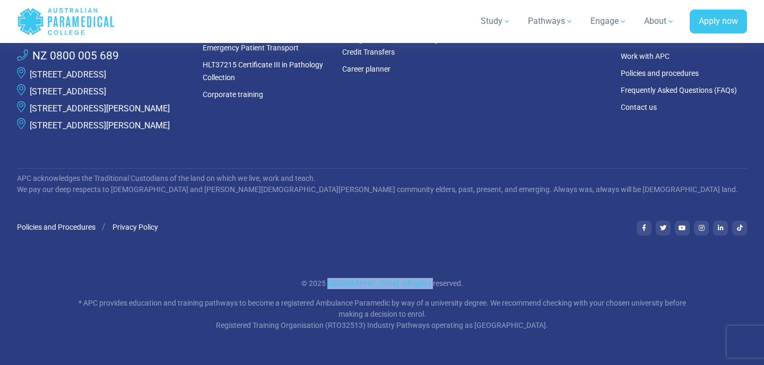 The width and height of the screenshot is (764, 365). I want to click on a: HLT37215 Certificate III in Pathology Collection, so click(263, 71).